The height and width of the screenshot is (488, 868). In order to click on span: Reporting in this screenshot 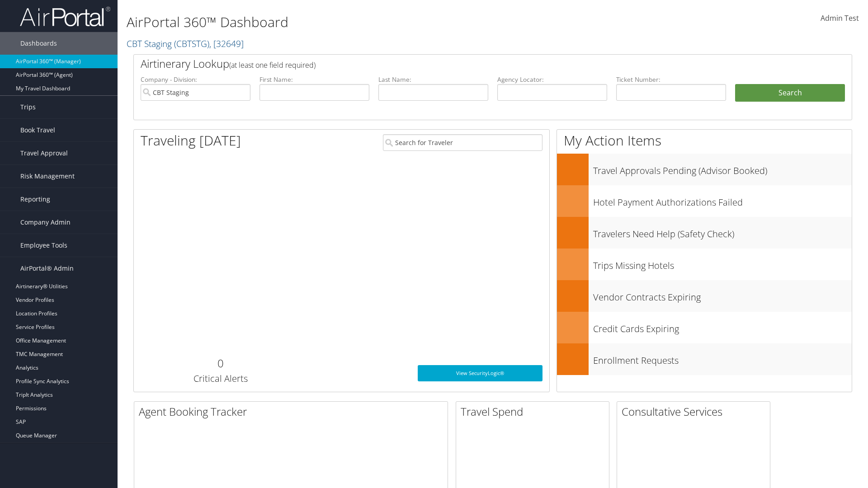, I will do `click(36, 200)`.